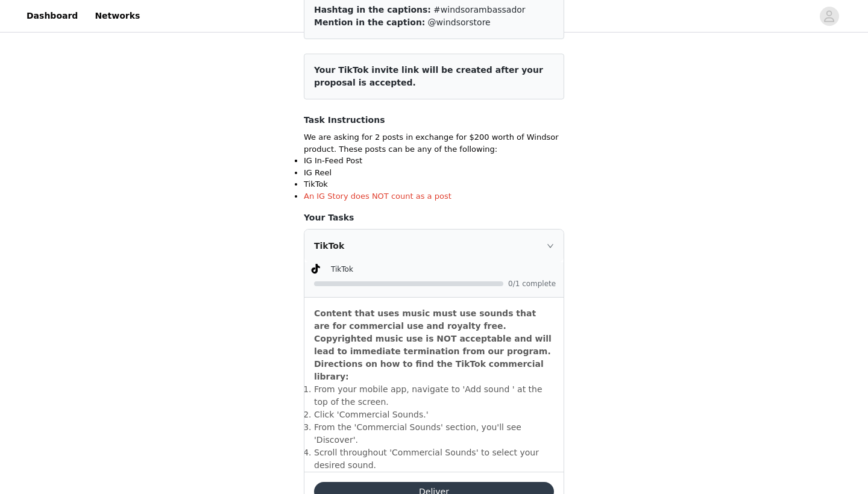 This screenshot has width=868, height=494. Describe the element at coordinates (434, 143) in the screenshot. I see `p: We are asking for 2 posts in exchange for $200 worth of Windsor product. These posts can be any o...` at that location.